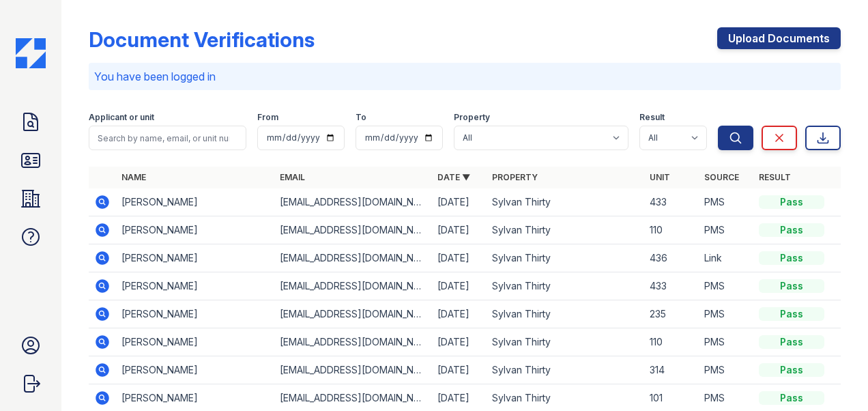  Describe the element at coordinates (121, 118) in the screenshot. I see `label: Applicant or unit` at that location.